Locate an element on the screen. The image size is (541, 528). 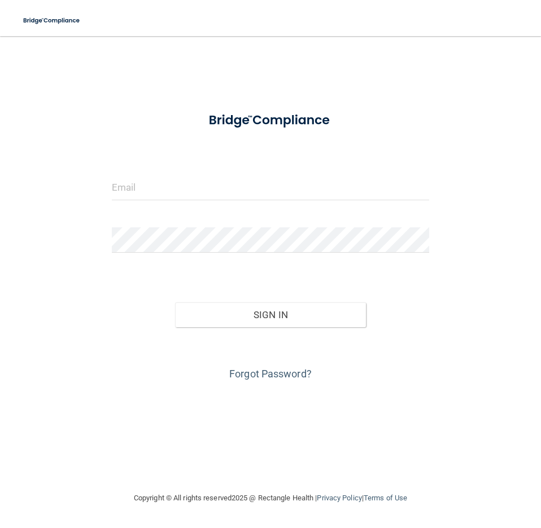
a: Forgot Password? is located at coordinates (270, 374).